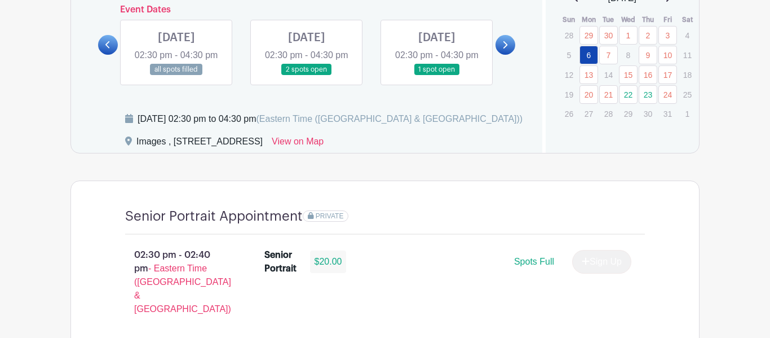 This screenshot has width=770, height=338. What do you see at coordinates (609, 74) in the screenshot?
I see `p: 14` at bounding box center [609, 74].